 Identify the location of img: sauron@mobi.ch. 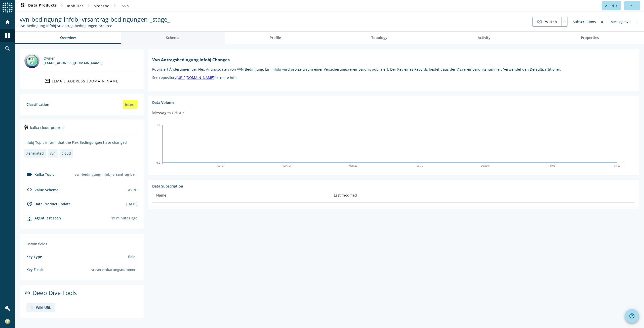
(32, 61).